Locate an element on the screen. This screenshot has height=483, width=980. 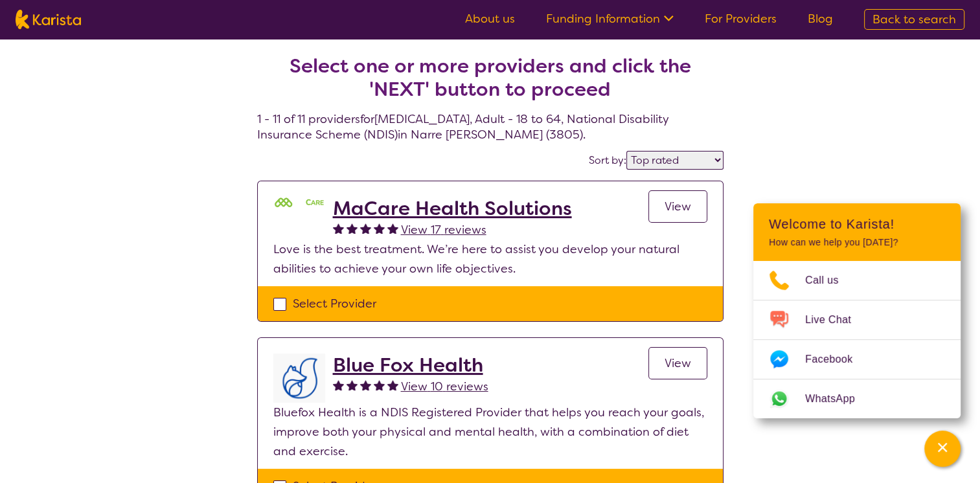
span: View 10 reviews is located at coordinates (444, 386).